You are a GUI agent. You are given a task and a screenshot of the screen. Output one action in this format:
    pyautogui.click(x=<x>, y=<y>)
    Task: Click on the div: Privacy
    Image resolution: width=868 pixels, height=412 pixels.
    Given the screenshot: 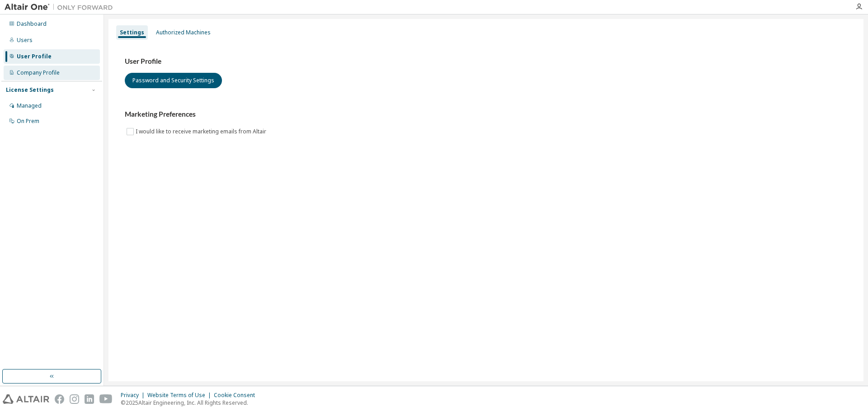 What is the action you would take?
    pyautogui.click(x=134, y=396)
    